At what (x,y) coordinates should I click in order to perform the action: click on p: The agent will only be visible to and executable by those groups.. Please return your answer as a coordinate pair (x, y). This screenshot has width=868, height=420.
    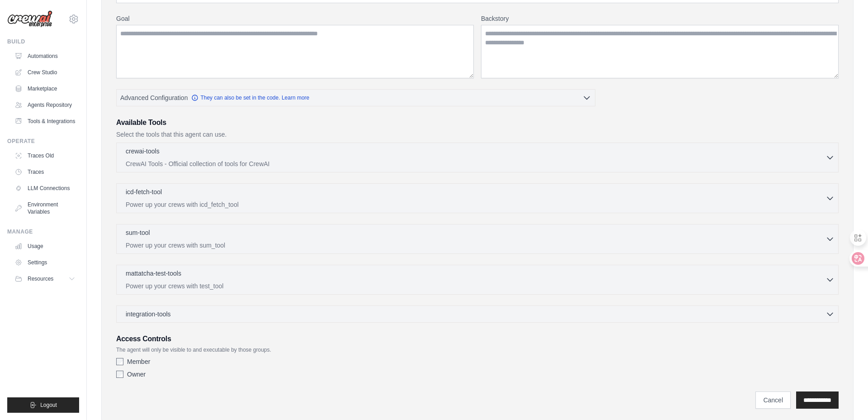
    Looking at the image, I should click on (477, 350).